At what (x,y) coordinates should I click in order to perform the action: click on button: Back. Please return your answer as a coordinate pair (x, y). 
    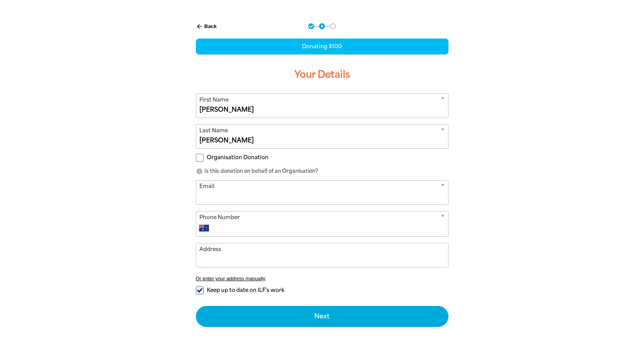
    Looking at the image, I should click on (206, 26).